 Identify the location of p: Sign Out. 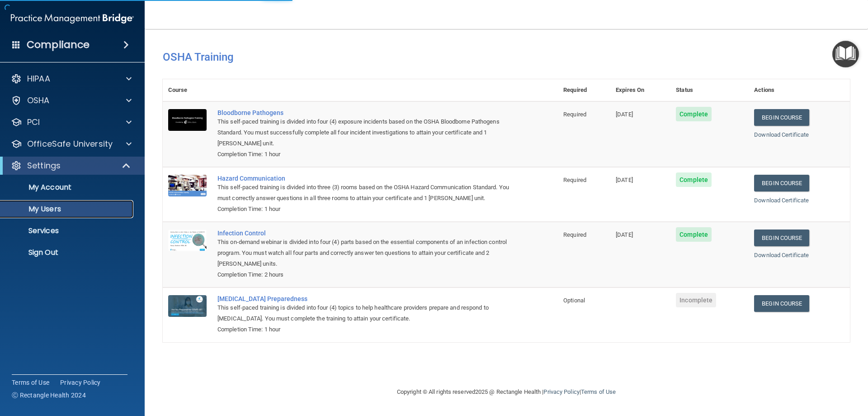
(67, 253).